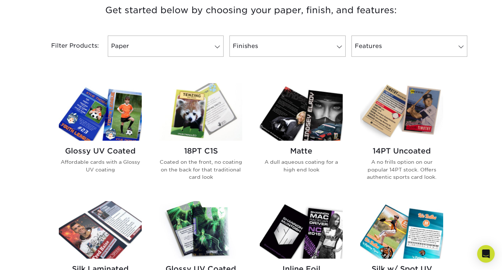 The height and width of the screenshot is (270, 502). I want to click on p: Affordable cards with a Glossy UV coating, so click(100, 165).